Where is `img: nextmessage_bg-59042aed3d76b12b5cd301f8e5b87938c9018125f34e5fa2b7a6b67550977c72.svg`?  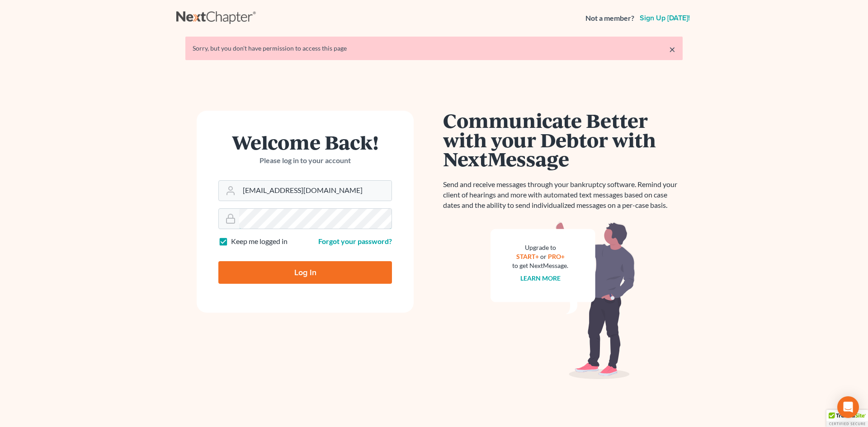 img: nextmessage_bg-59042aed3d76b12b5cd301f8e5b87938c9018125f34e5fa2b7a6b67550977c72.svg is located at coordinates (563, 300).